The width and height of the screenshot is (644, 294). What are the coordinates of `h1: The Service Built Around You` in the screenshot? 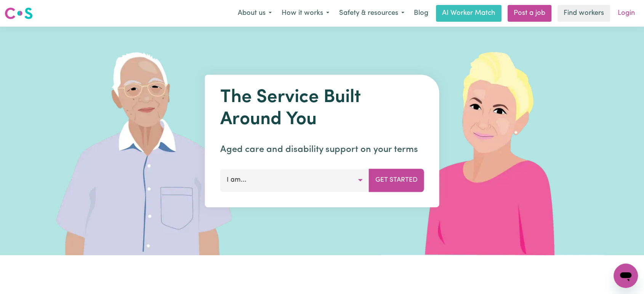 It's located at (322, 109).